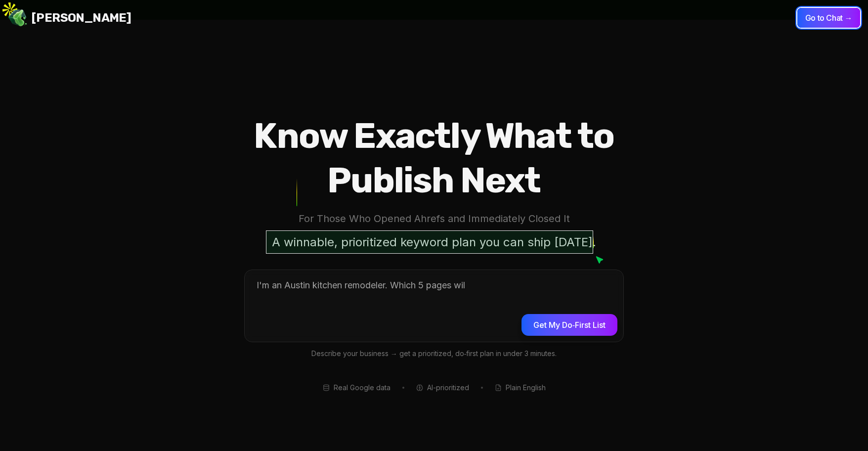 The width and height of the screenshot is (868, 451). What do you see at coordinates (362, 388) in the screenshot?
I see `span: Real Google data` at bounding box center [362, 388].